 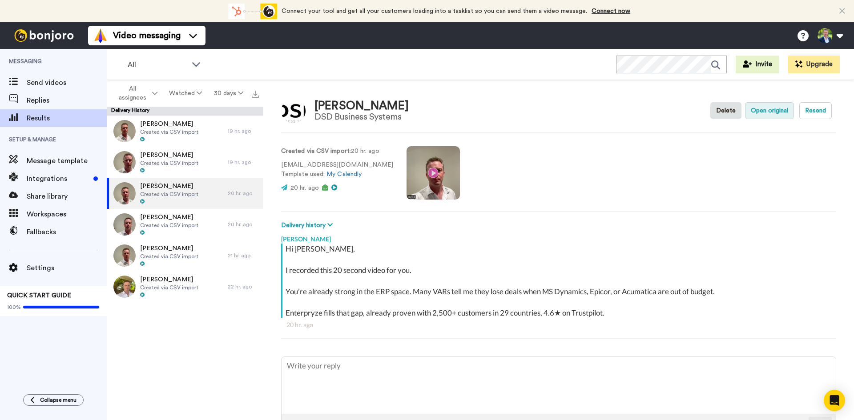 I want to click on span: Message template, so click(x=67, y=161).